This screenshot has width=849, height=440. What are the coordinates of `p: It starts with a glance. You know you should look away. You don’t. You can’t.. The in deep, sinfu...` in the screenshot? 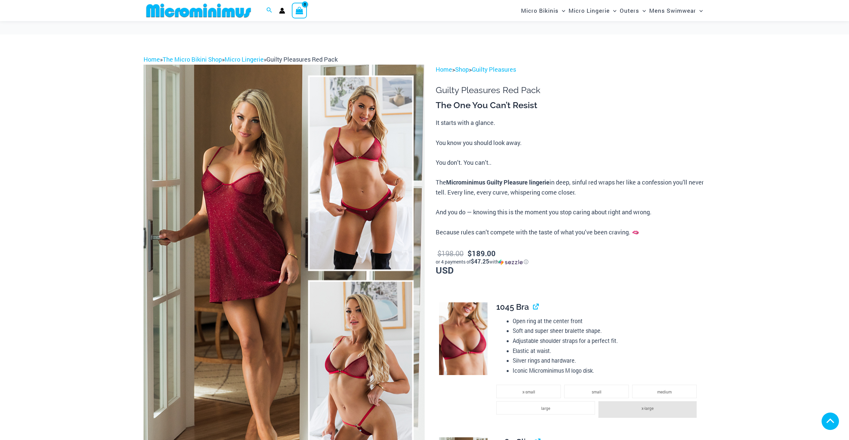 It's located at (570, 177).